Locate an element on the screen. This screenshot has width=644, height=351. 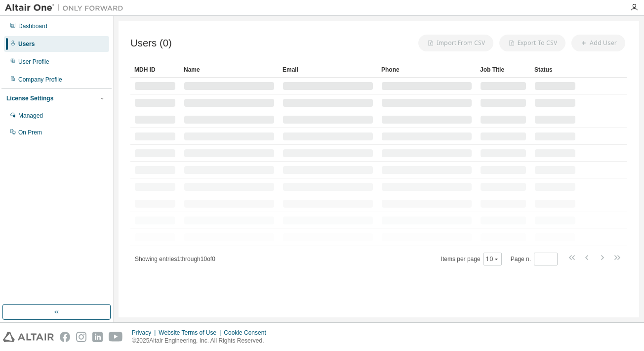
div: Name is located at coordinates (229, 70).